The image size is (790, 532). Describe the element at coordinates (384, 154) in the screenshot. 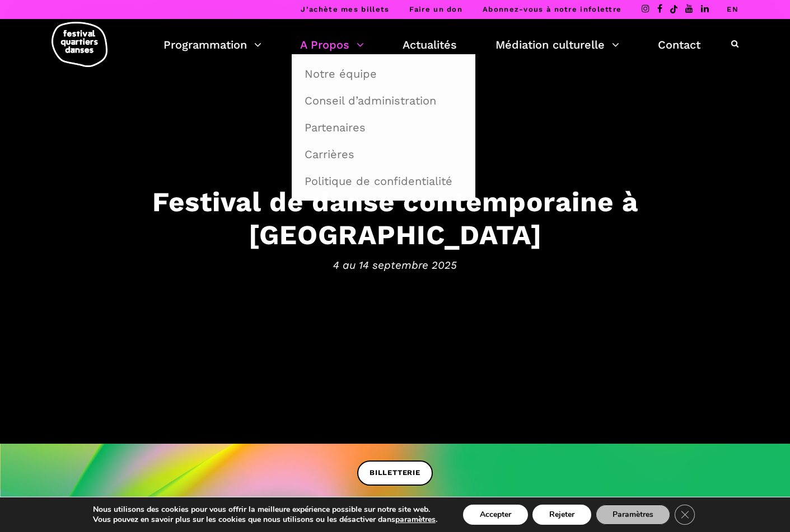

I see `a: Carrières` at that location.